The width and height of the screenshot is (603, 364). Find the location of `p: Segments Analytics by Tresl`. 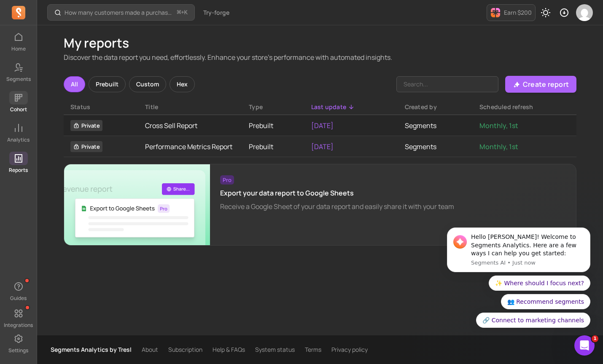

p: Segments Analytics by Tresl is located at coordinates (91, 349).